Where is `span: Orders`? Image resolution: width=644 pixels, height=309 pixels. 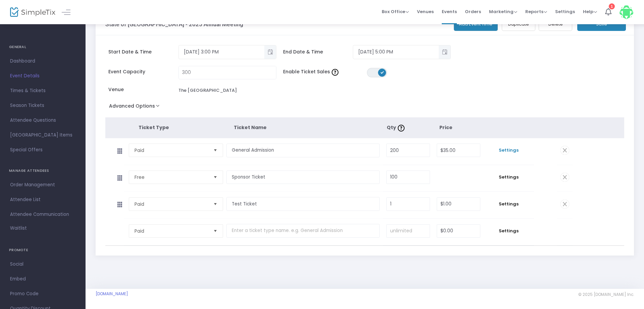
span: Orders is located at coordinates (473, 12).